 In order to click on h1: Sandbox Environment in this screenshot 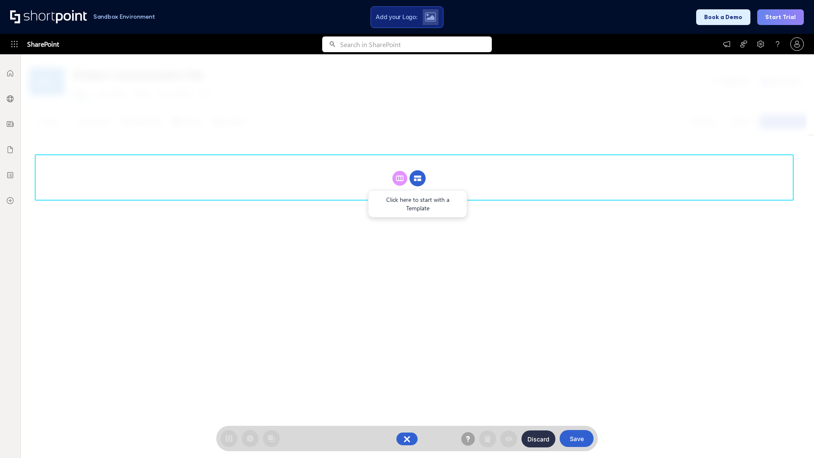, I will do `click(124, 17)`.